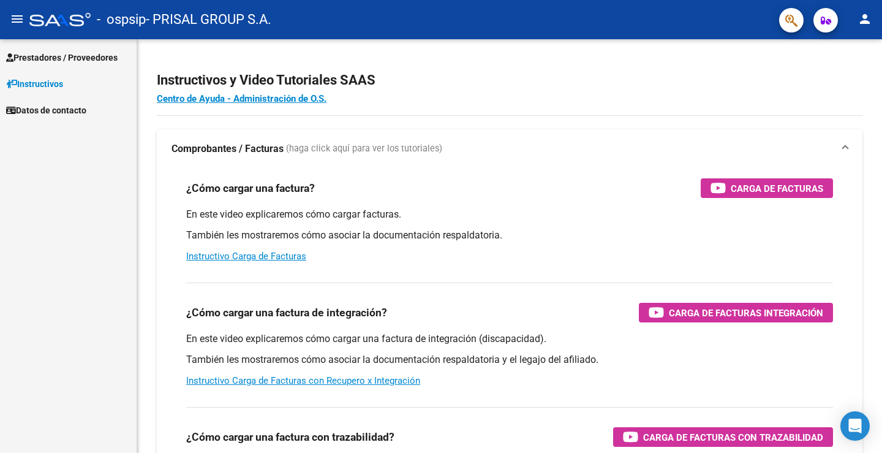 This screenshot has height=453, width=882. I want to click on span: Carga de Facturas, so click(777, 188).